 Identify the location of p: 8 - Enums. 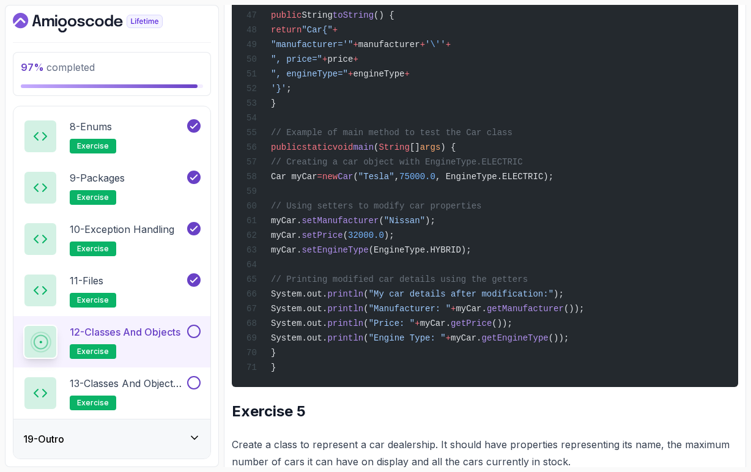
(91, 127).